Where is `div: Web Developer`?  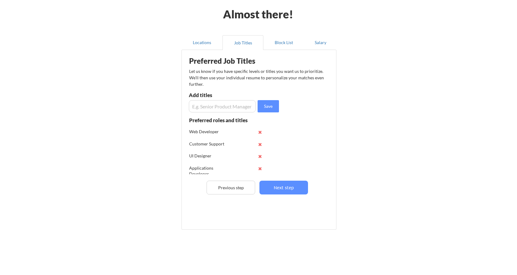 div: Web Developer is located at coordinates (209, 132).